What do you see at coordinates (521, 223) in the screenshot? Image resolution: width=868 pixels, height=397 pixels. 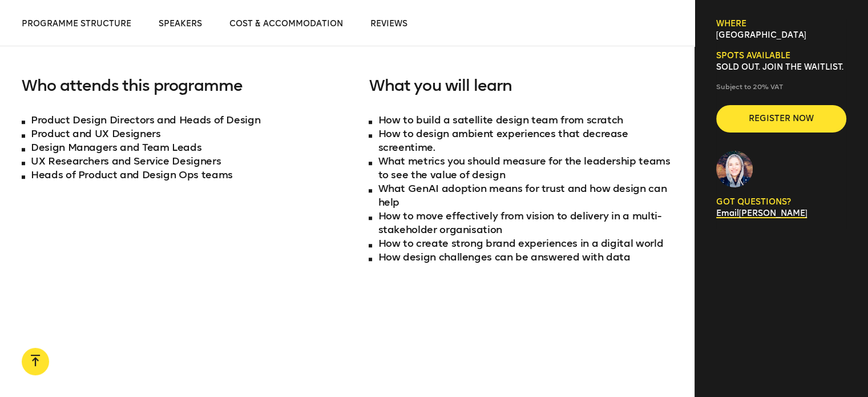 I see `li: How to move effectively from vision to delivery in a multi-stakeholder organisation` at bounding box center [521, 223].